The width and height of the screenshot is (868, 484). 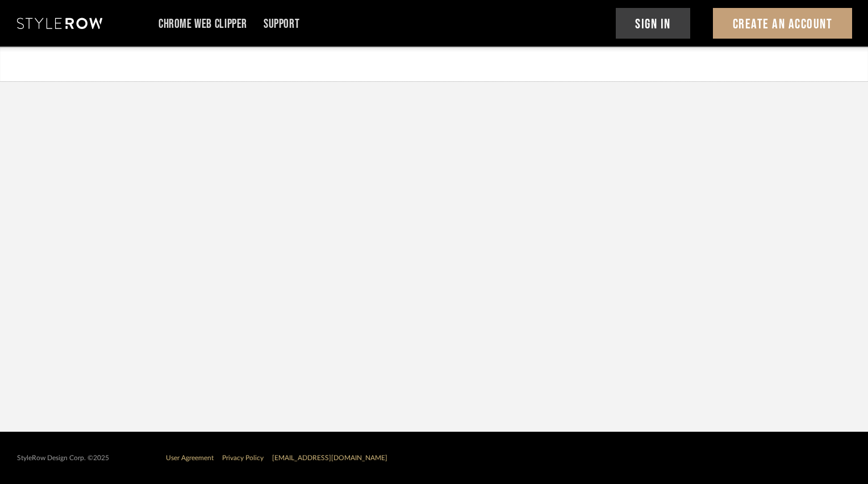 I want to click on a: Privacy Policy, so click(x=242, y=458).